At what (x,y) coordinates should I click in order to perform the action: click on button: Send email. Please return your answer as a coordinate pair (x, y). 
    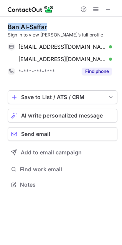
    Looking at the image, I should click on (63, 134).